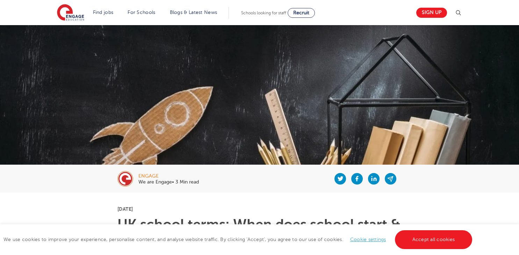 This screenshot has width=519, height=255. I want to click on a: Cookie settings, so click(368, 240).